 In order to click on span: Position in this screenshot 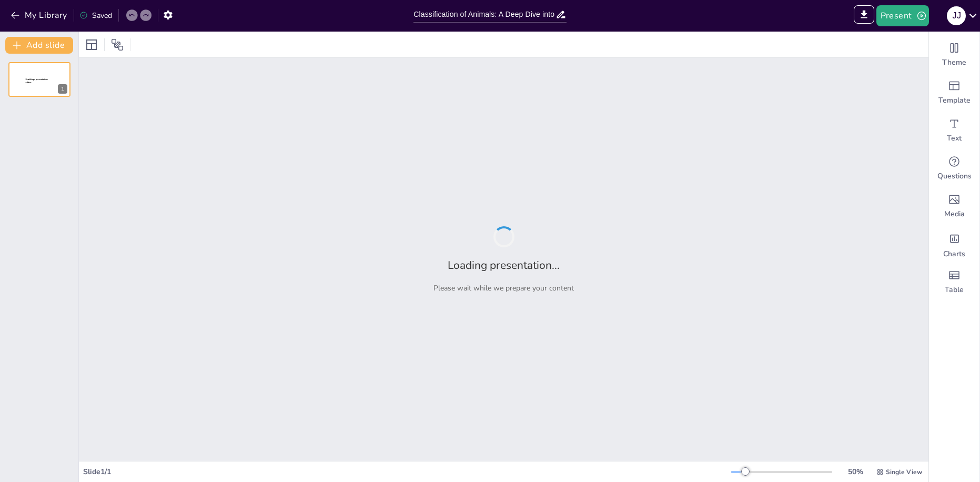, I will do `click(117, 44)`.